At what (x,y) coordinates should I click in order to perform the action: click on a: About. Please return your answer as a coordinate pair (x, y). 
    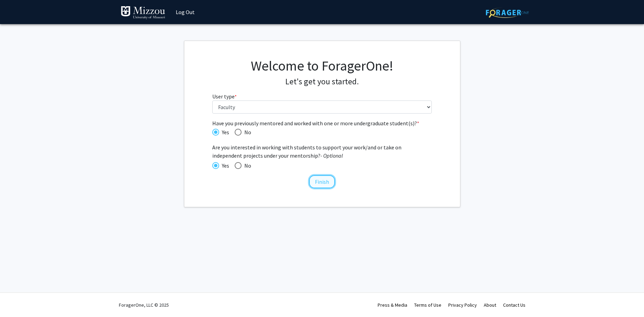
    Looking at the image, I should click on (490, 305).